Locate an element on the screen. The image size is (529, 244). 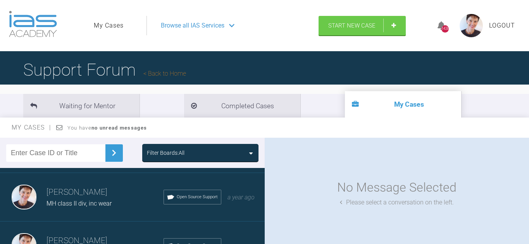
a: Start New Case is located at coordinates (362, 26).